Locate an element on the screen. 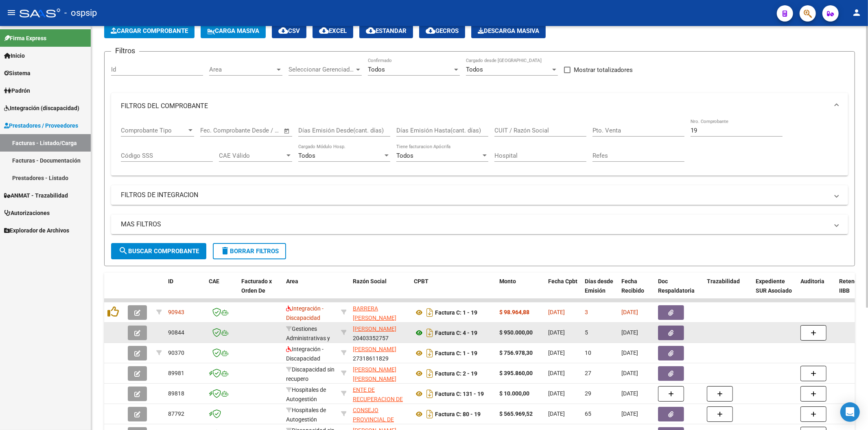 Image resolution: width=868 pixels, height=430 pixels. button: CSV is located at coordinates (288, 31).